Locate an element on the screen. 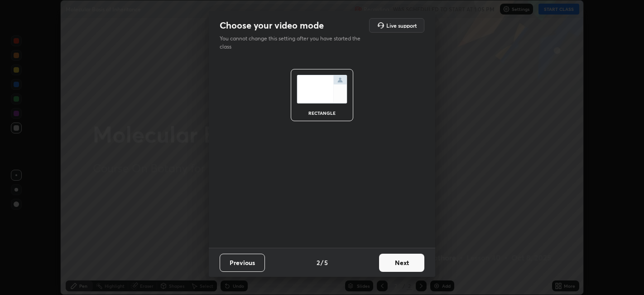 The width and height of the screenshot is (644, 295). h4: 5 is located at coordinates (326, 262).